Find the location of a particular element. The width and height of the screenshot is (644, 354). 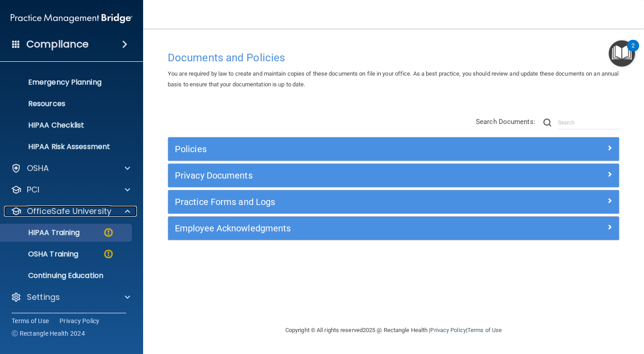

a: OSHA is located at coordinates (70, 168).